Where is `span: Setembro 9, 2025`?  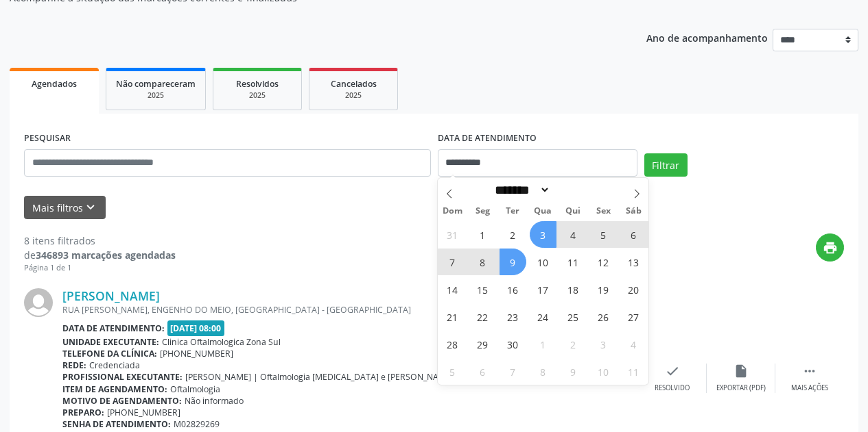
span: Setembro 9, 2025 is located at coordinates (513, 262).